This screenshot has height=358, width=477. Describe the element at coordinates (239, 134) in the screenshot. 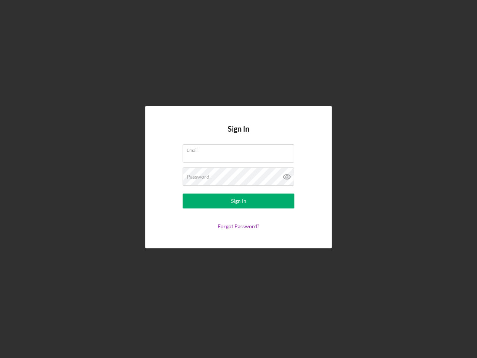

I see `h4: Sign In` at that location.